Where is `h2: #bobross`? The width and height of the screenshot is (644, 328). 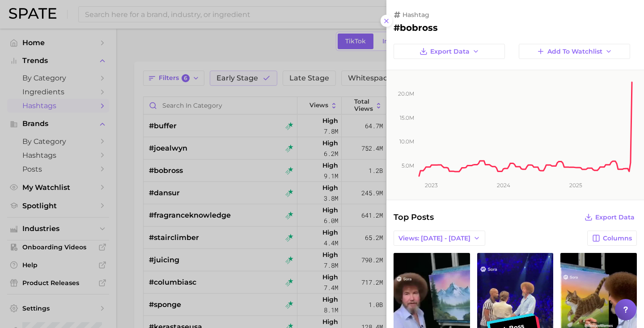 h2: #bobross is located at coordinates (515, 28).